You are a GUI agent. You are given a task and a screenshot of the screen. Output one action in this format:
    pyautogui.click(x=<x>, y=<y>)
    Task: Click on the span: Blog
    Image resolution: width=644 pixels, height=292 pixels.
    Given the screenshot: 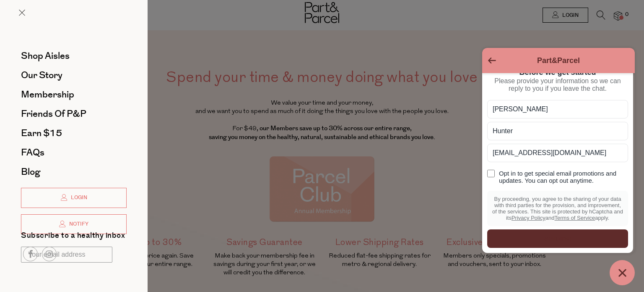 What is the action you would take?
    pyautogui.click(x=31, y=172)
    